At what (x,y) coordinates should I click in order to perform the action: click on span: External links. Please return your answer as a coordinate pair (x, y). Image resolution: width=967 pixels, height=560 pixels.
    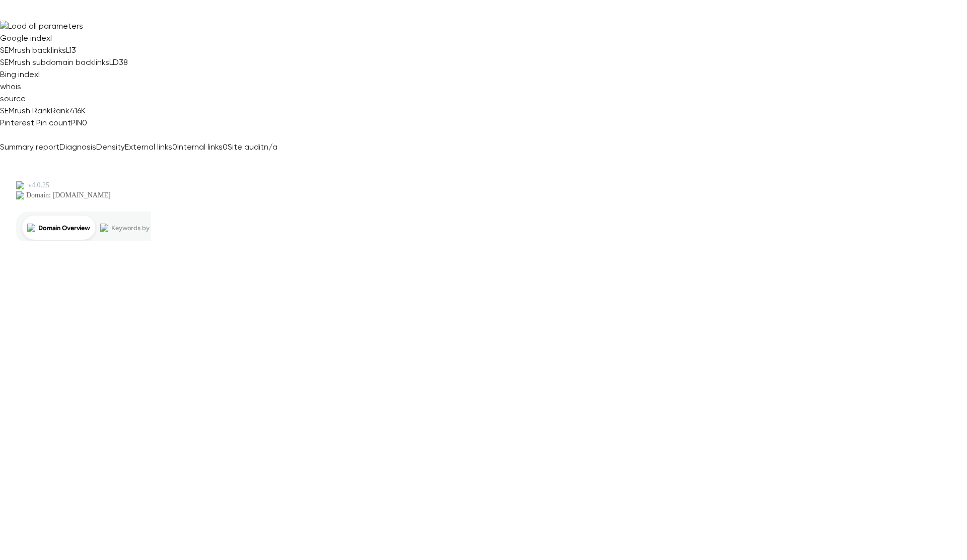
    Looking at the image, I should click on (148, 146).